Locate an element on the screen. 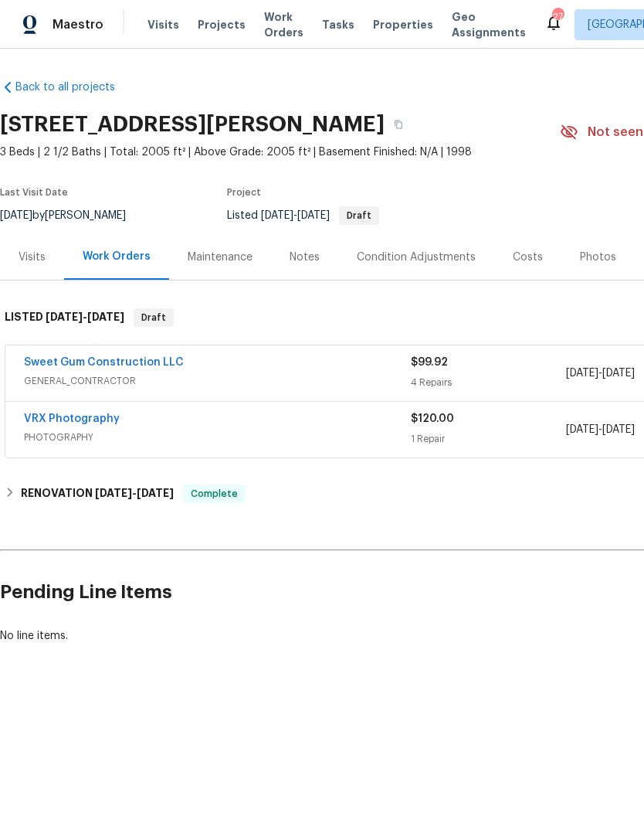 This screenshot has height=840, width=644. div: Notes is located at coordinates (304, 257).